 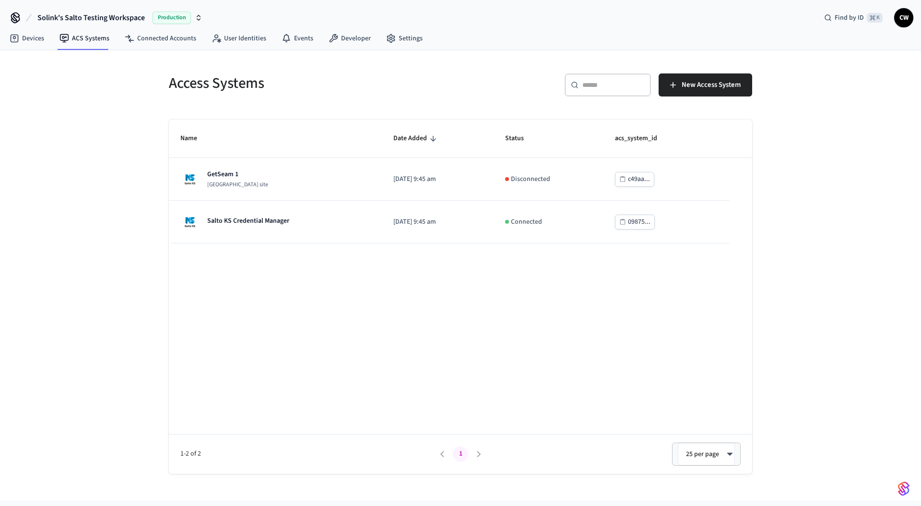 What do you see at coordinates (27, 38) in the screenshot?
I see `a: Devices` at bounding box center [27, 38].